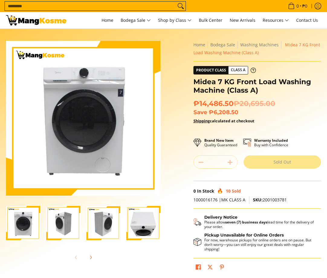  Describe the element at coordinates (206, 191) in the screenshot. I see `span: In Stock` at that location.